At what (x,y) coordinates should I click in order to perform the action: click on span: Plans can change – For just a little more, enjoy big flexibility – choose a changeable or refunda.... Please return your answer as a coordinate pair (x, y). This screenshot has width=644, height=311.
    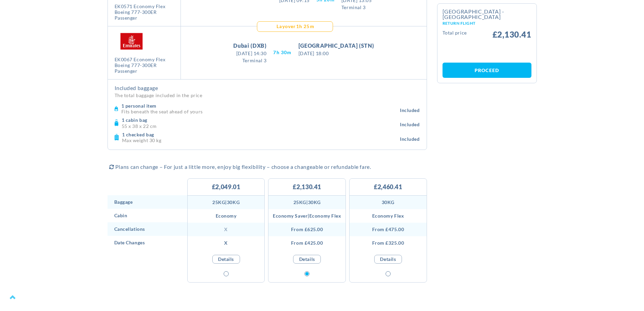
    Looking at the image, I should click on (243, 167).